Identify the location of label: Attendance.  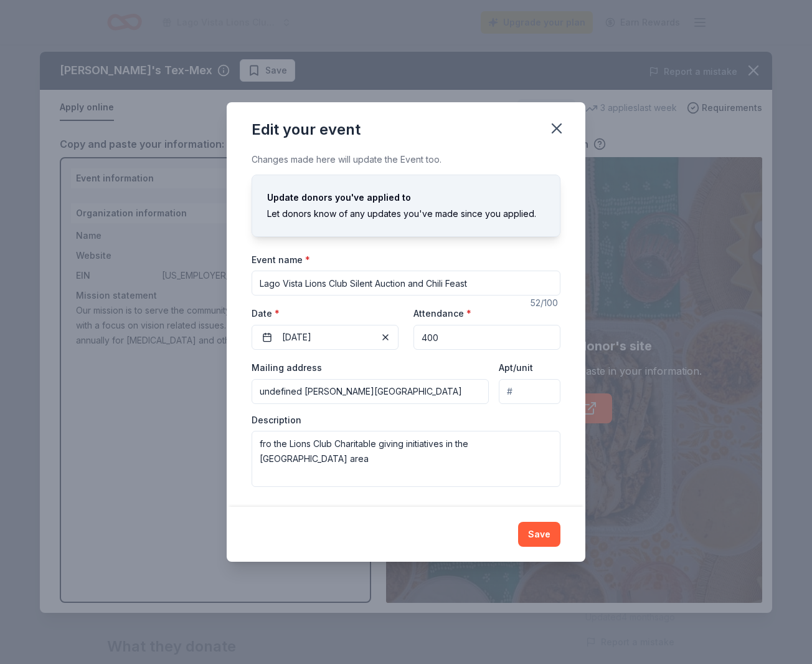
(442, 313).